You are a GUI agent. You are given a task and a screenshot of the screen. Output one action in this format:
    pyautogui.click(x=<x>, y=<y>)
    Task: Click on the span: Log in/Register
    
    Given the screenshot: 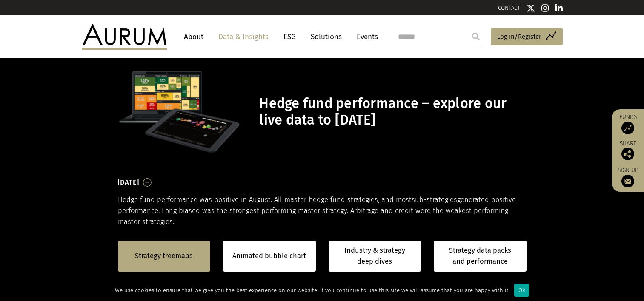 What is the action you would take?
    pyautogui.click(x=519, y=37)
    